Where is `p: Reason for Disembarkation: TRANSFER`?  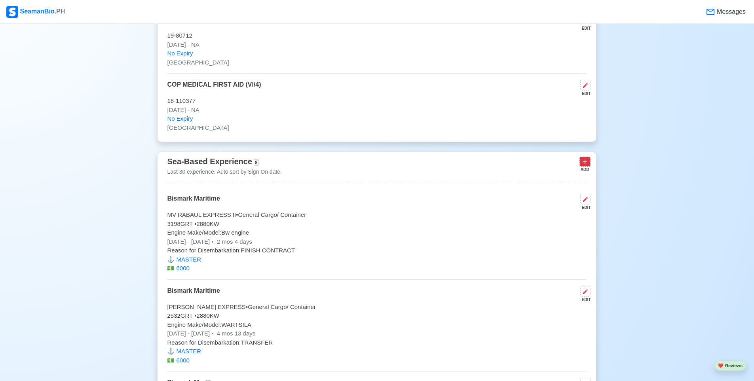
p: Reason for Disembarkation: TRANSFER is located at coordinates (377, 343).